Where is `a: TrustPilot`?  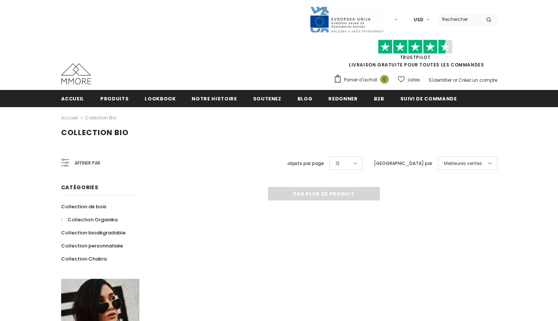 a: TrustPilot is located at coordinates (416, 57).